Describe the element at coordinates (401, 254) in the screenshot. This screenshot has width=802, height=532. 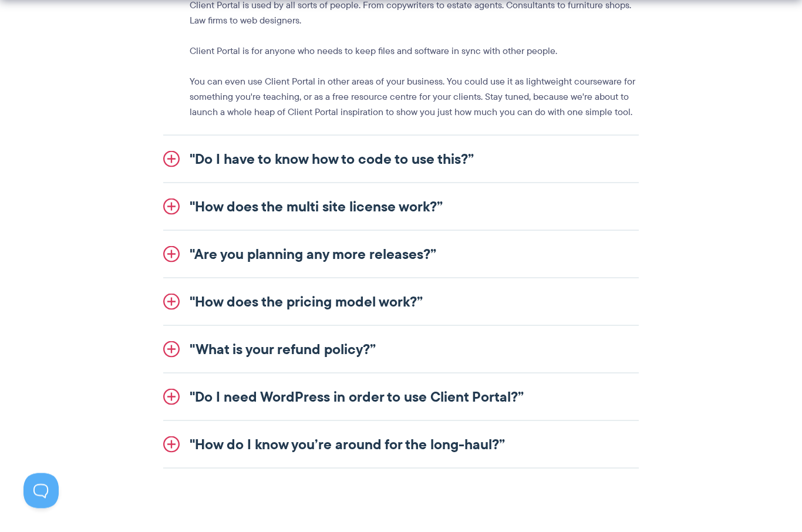
I see `a: "Are you planning any more releases?”` at that location.